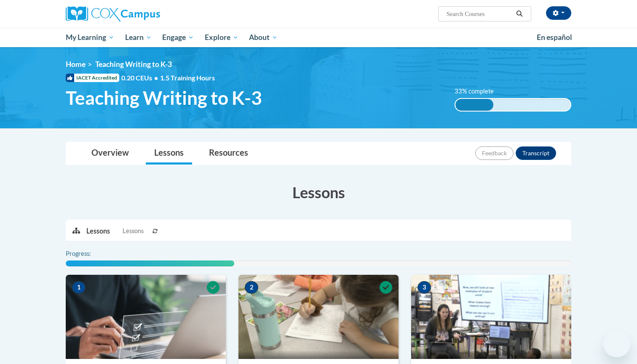  I want to click on label: Progress:, so click(90, 254).